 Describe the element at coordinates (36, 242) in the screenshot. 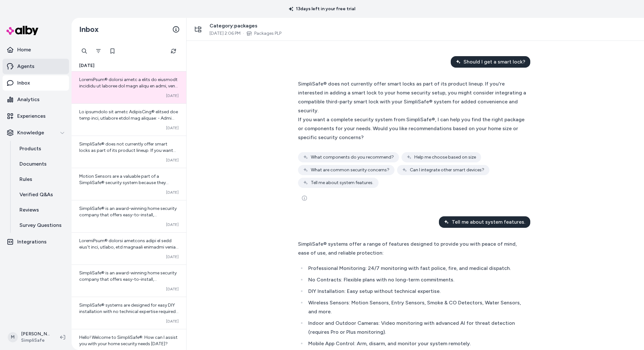

I see `a: Integrations` at that location.